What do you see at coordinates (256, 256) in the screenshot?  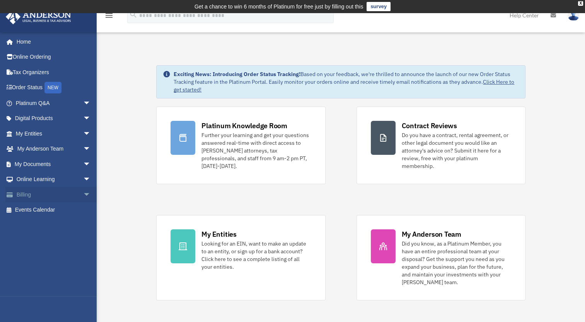 I see `div: Looking for an EIN, want to make an update to an entity, or sign up for a bank account? Click her...` at bounding box center [256, 256].